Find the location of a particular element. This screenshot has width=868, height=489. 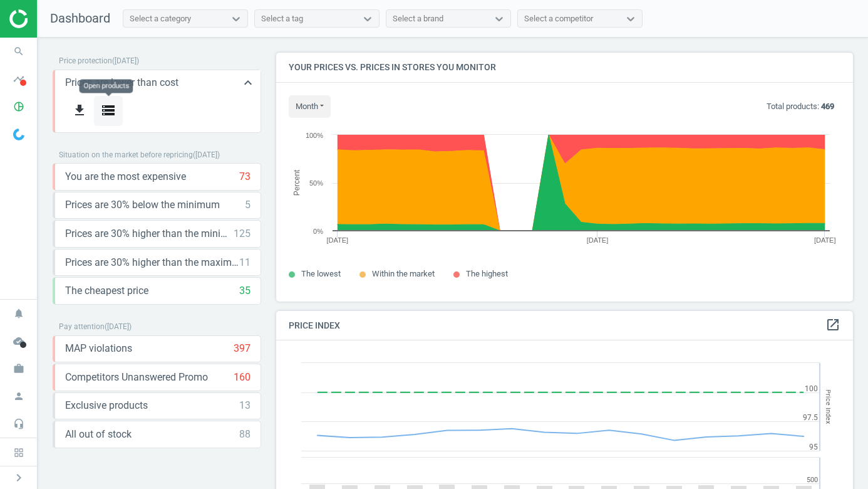

div: Select a brand is located at coordinates (418, 18).